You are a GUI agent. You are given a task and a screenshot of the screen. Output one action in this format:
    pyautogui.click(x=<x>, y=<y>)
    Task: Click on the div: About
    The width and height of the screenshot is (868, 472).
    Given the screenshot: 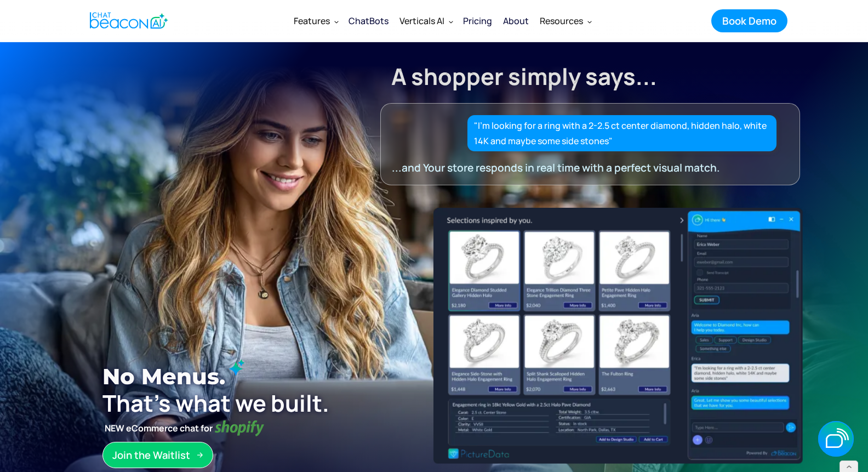 What is the action you would take?
    pyautogui.click(x=516, y=21)
    